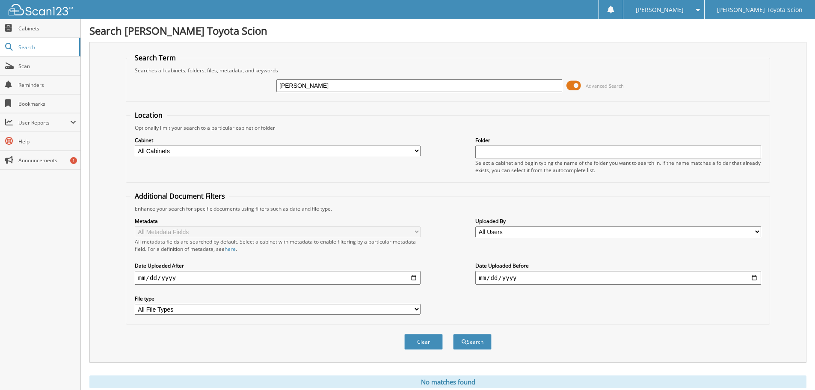  I want to click on span: Cabinets, so click(47, 28).